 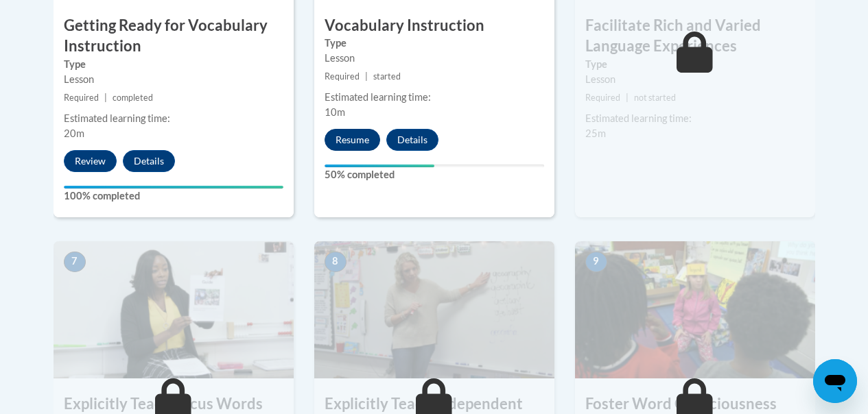 What do you see at coordinates (596, 133) in the screenshot?
I see `span: 25m` at bounding box center [596, 133].